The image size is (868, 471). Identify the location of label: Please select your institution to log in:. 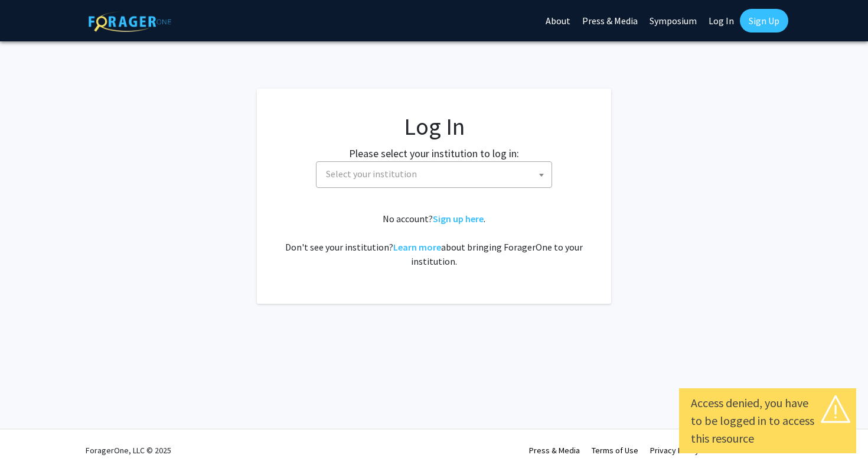
(434, 153).